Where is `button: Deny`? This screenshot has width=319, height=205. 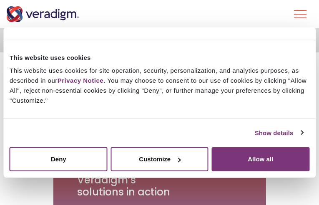
button: Deny is located at coordinates (58, 160).